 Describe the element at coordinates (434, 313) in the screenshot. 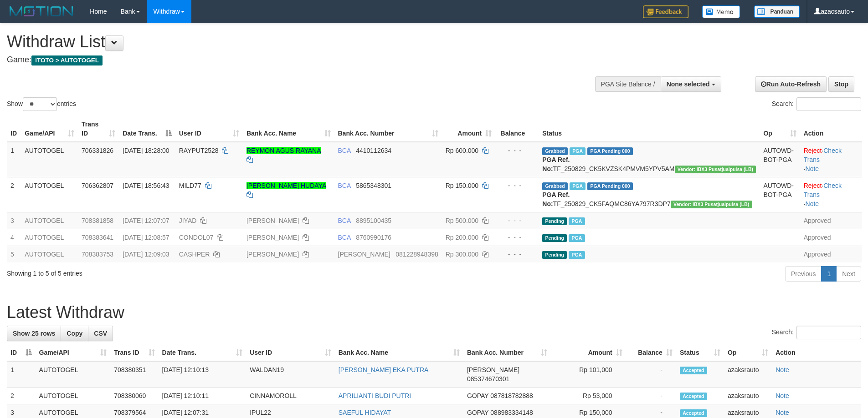

I see `h1: Latest Withdraw` at that location.